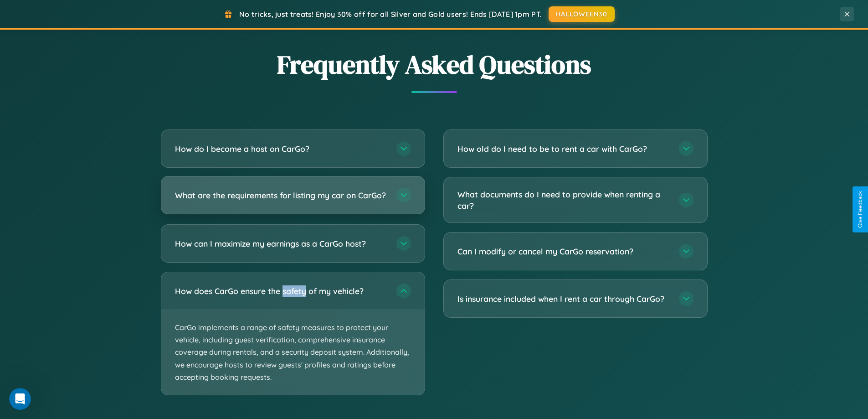  I want to click on h3: Can I modify or cancel my CarGo reservation?, so click(563, 251).